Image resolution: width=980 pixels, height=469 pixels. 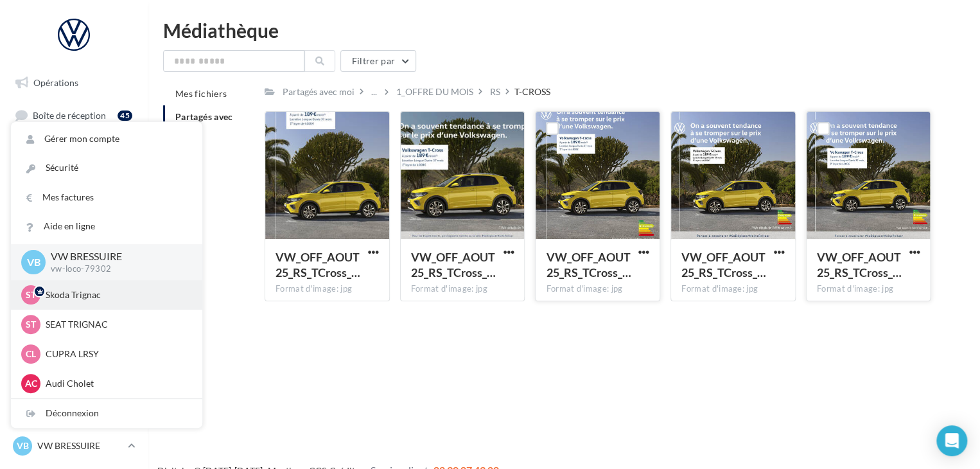 I want to click on div: T-CROSS, so click(x=532, y=92).